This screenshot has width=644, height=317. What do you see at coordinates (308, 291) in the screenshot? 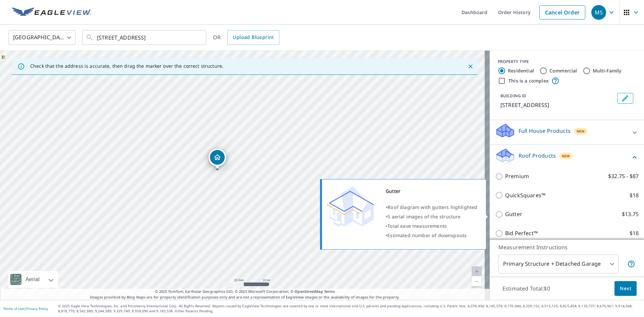
I see `a: OpenStreetMap` at bounding box center [308, 291].